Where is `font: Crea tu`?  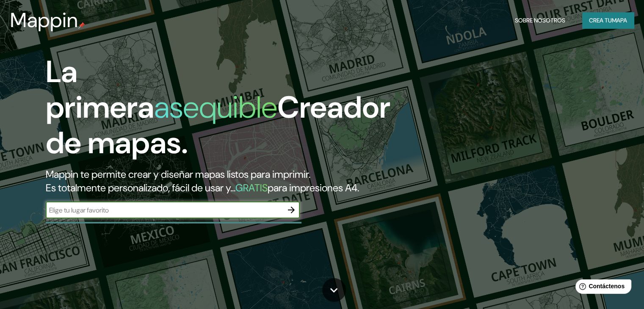 font: Crea tu is located at coordinates (600, 20).